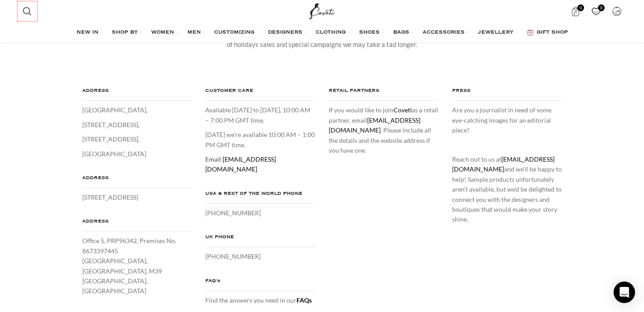  What do you see at coordinates (27, 11) in the screenshot?
I see `div: Search` at bounding box center [27, 11].